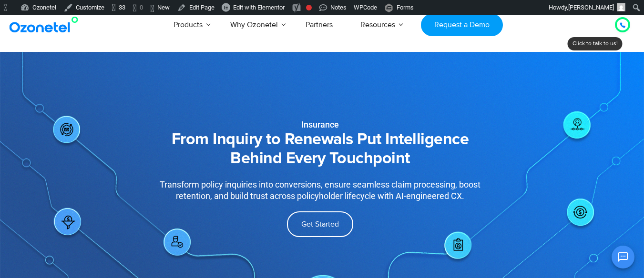 The width and height of the screenshot is (644, 278). I want to click on div: Insurance, so click(320, 124).